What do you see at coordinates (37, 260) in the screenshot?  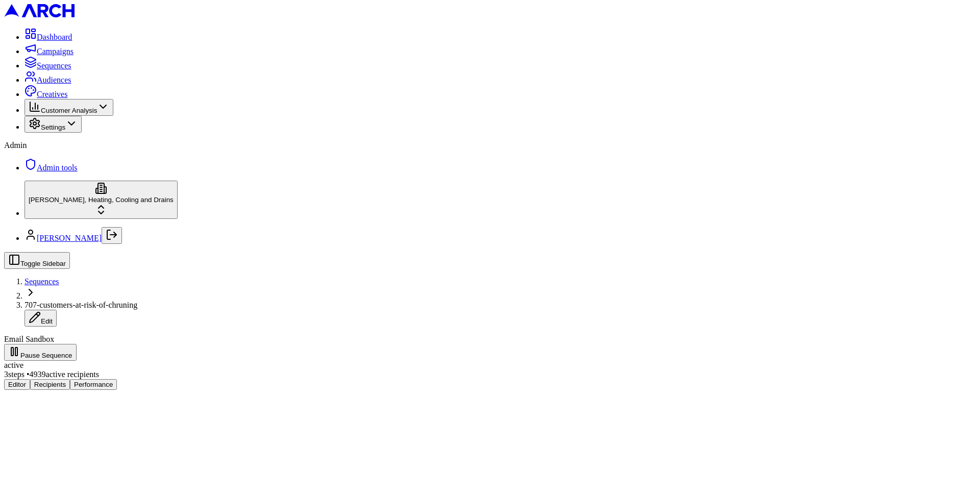 I see `button: Toggle Sidebar` at bounding box center [37, 260].